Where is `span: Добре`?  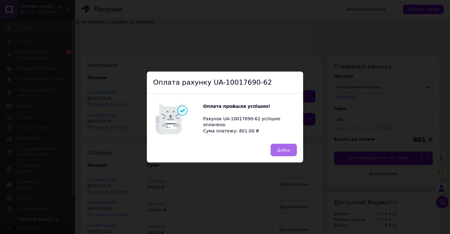
span: Добре is located at coordinates (284, 150).